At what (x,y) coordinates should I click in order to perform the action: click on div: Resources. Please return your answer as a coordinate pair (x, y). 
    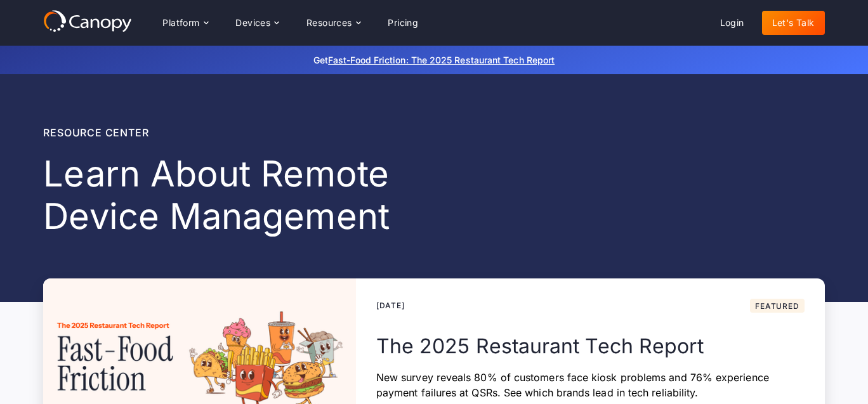
    Looking at the image, I should click on (330, 23).